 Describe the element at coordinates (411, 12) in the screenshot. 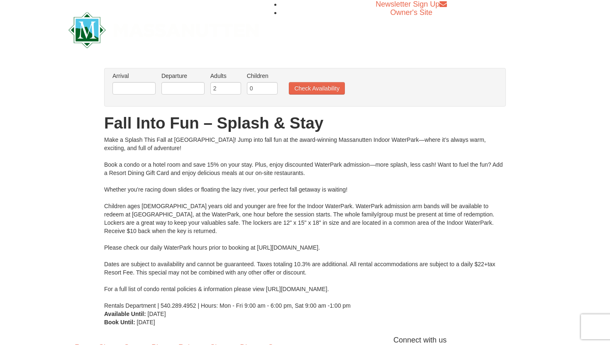

I see `a: Owner's Site` at that location.